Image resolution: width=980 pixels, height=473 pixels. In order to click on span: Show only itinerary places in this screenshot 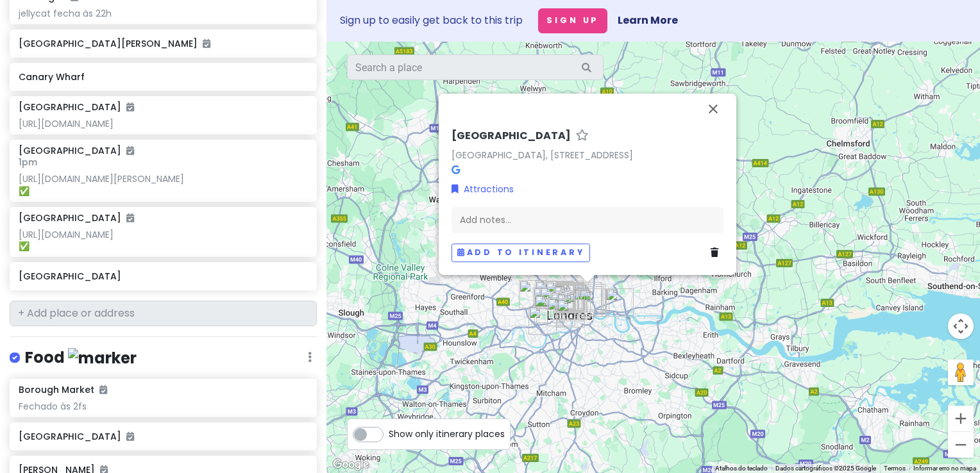, I will do `click(447, 434)`.